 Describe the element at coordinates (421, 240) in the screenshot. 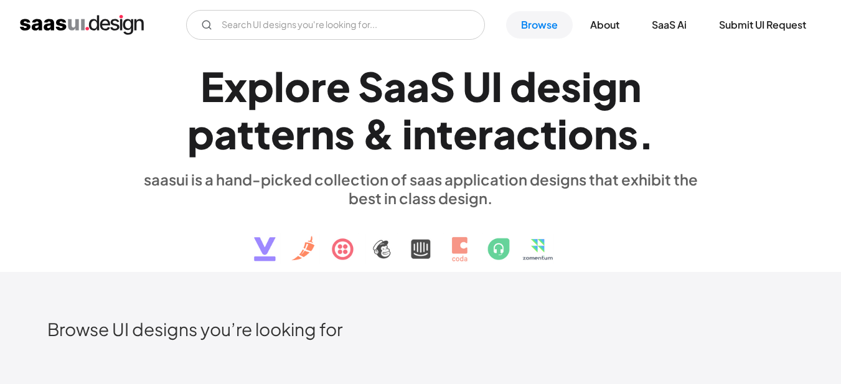

I see `img: text, icon, saas logo` at that location.